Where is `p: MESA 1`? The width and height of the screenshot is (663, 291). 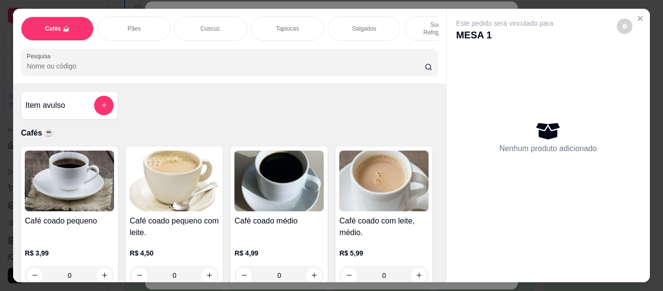 p: MESA 1 is located at coordinates (505, 35).